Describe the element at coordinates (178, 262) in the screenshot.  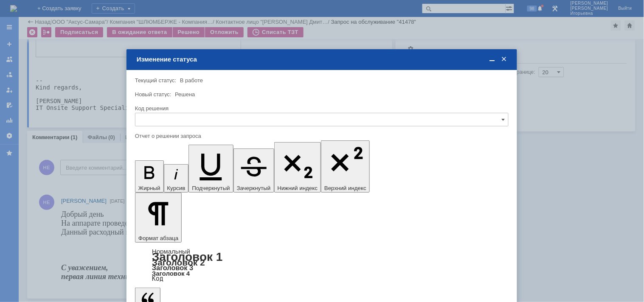
I see `a: Заголовок 2` at that location.